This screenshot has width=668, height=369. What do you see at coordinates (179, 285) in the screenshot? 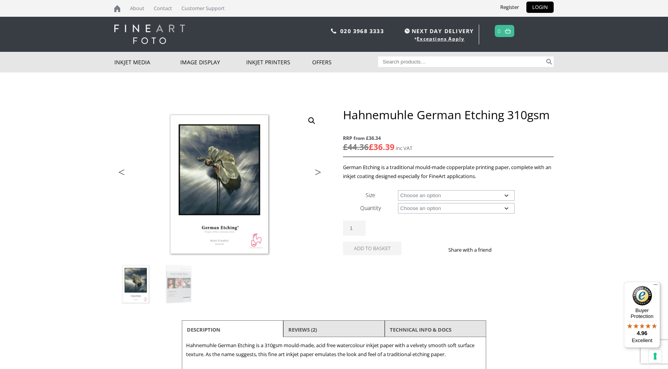
I see `img: Hahnemuhle German Etching 310gsm - Image 2` at bounding box center [179, 285].